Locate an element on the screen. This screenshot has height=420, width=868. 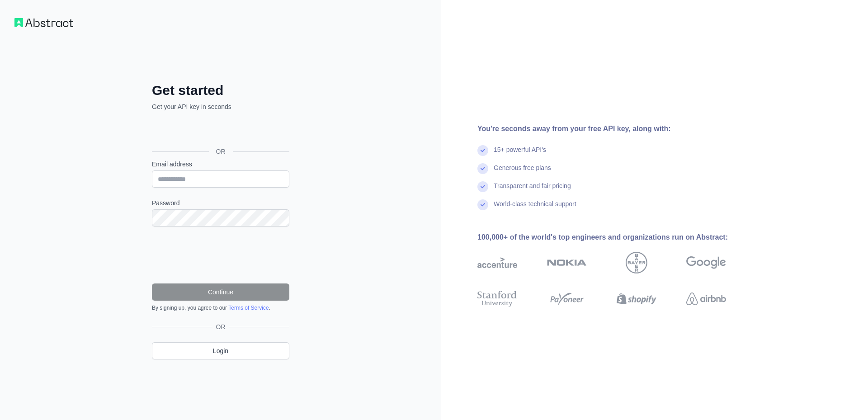
button: Continue is located at coordinates (221, 292).